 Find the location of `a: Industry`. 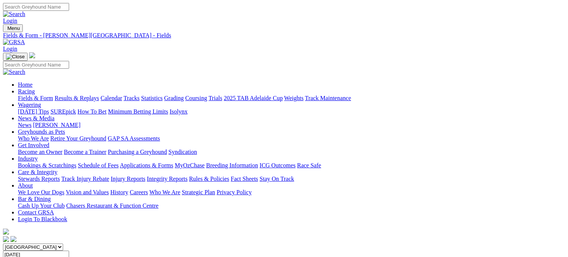

a: Industry is located at coordinates (28, 158).